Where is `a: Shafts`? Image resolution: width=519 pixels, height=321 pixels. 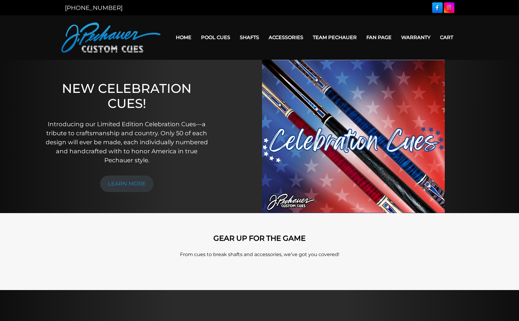
a: Shafts is located at coordinates (249, 37).